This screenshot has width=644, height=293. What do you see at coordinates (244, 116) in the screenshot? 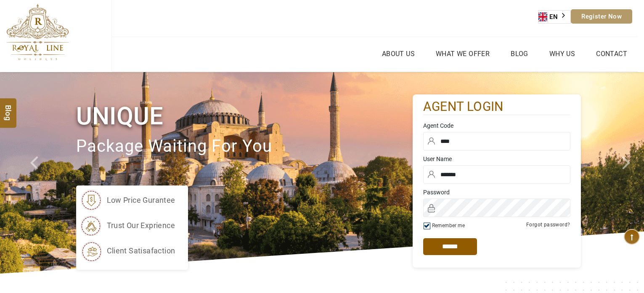
I see `h1: Unique` at bounding box center [244, 116].